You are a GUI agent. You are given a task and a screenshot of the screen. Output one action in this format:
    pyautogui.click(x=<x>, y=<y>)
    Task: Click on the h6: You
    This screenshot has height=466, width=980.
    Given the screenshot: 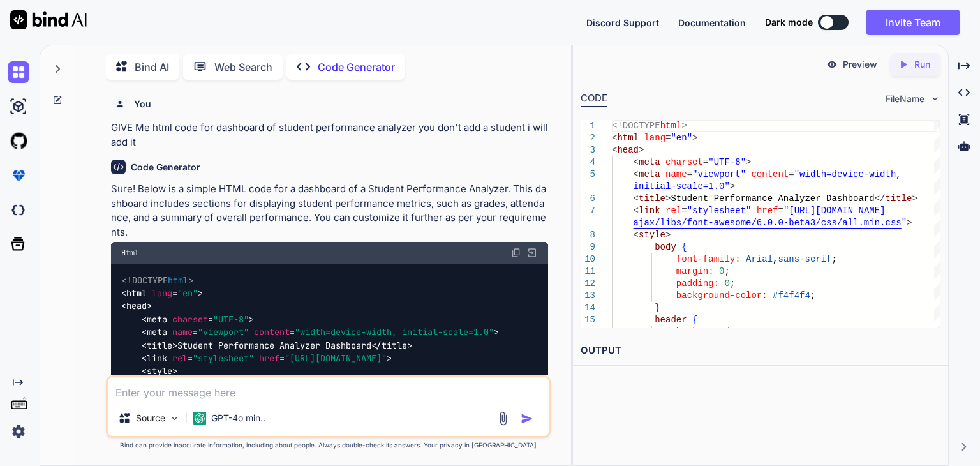 What is the action you would take?
    pyautogui.click(x=142, y=104)
    